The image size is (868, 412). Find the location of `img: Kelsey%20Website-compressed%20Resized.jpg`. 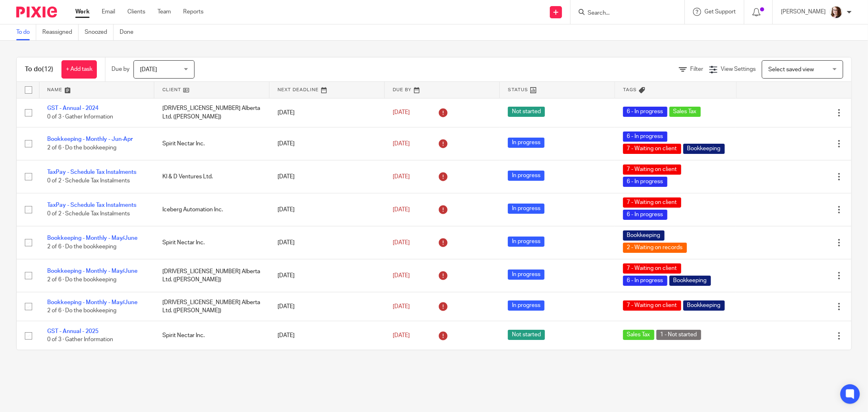

img: Kelsey%20Website-compressed%20Resized.jpg is located at coordinates (836, 12).